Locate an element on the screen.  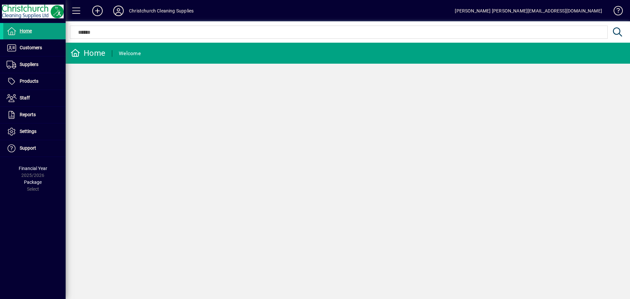
a: Customers is located at coordinates (34, 48).